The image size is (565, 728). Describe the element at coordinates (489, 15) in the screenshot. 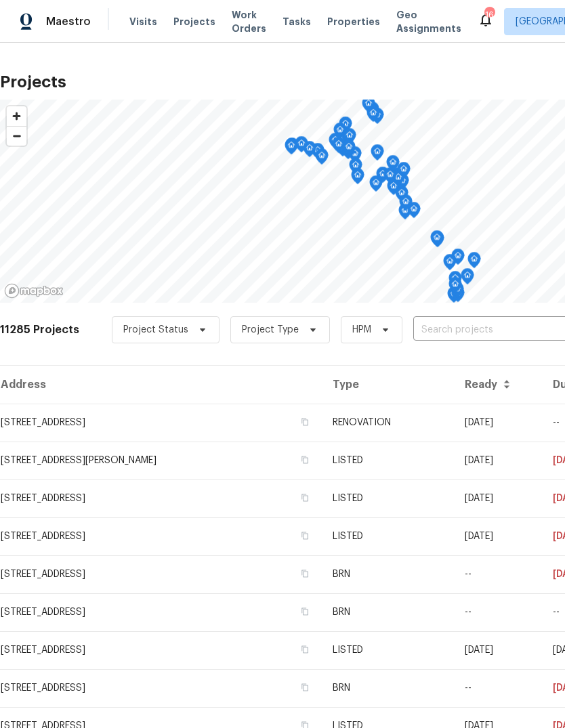

I see `div: 16` at that location.